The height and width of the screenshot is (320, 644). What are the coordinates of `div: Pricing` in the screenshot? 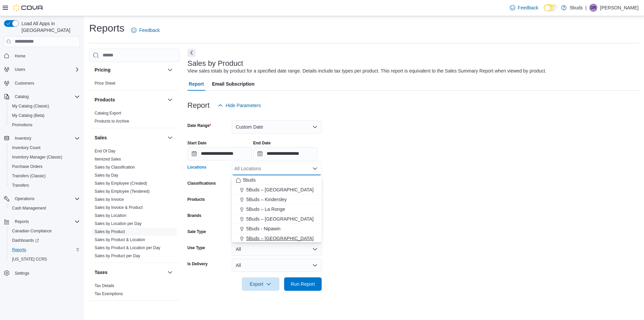 It's located at (134, 85).